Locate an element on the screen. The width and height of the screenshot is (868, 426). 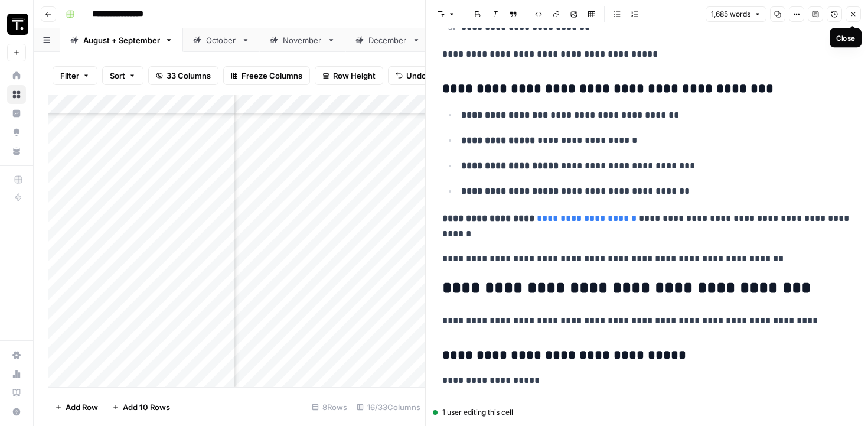
div: 1 user editing this cell is located at coordinates (647, 412).